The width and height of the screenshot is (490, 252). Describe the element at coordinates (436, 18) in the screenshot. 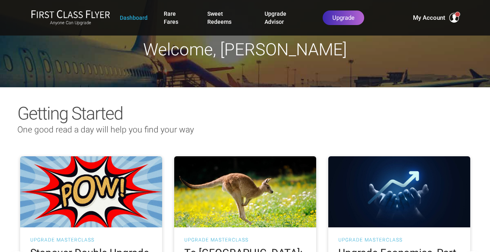

I see `button: My Account` at that location.